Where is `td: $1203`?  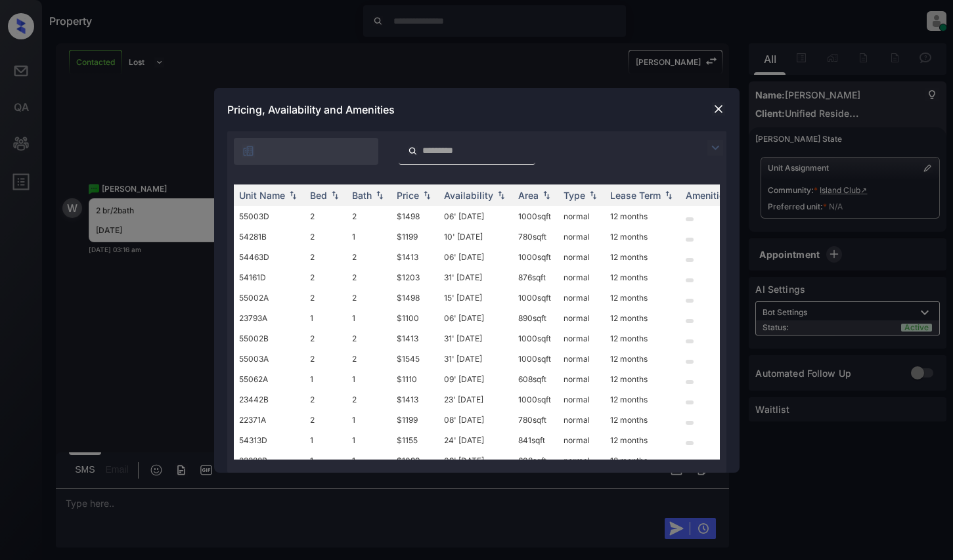 td: $1203 is located at coordinates (415, 277).